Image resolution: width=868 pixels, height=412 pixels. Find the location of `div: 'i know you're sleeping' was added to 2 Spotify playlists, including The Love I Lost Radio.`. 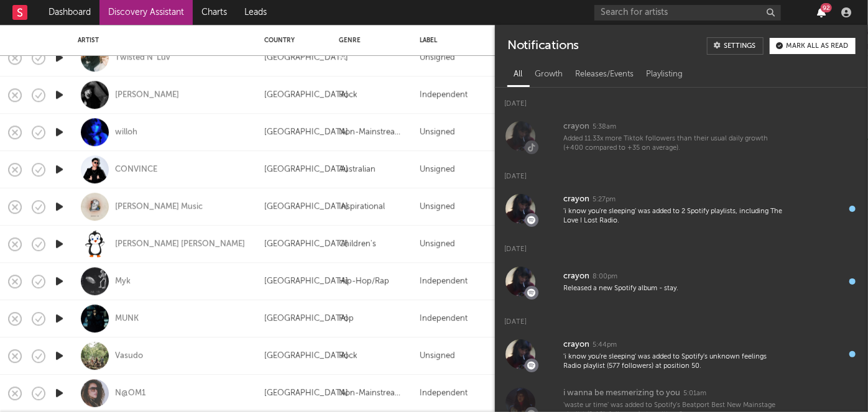

div: 'i know you're sleeping' was added to 2 Spotify playlists, including The Love I Lost Radio. is located at coordinates (673, 216).